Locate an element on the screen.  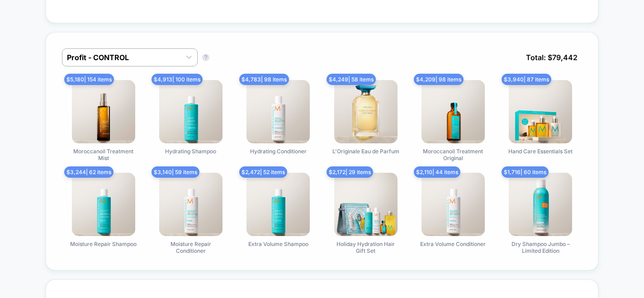
span: Moroccanoil Treatment Mist is located at coordinates (104, 154).